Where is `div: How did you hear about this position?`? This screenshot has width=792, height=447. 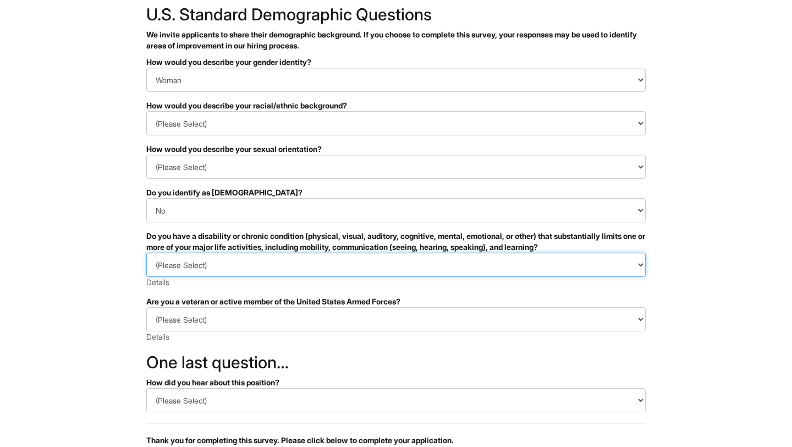 div: How did you hear about this position? is located at coordinates (396, 382).